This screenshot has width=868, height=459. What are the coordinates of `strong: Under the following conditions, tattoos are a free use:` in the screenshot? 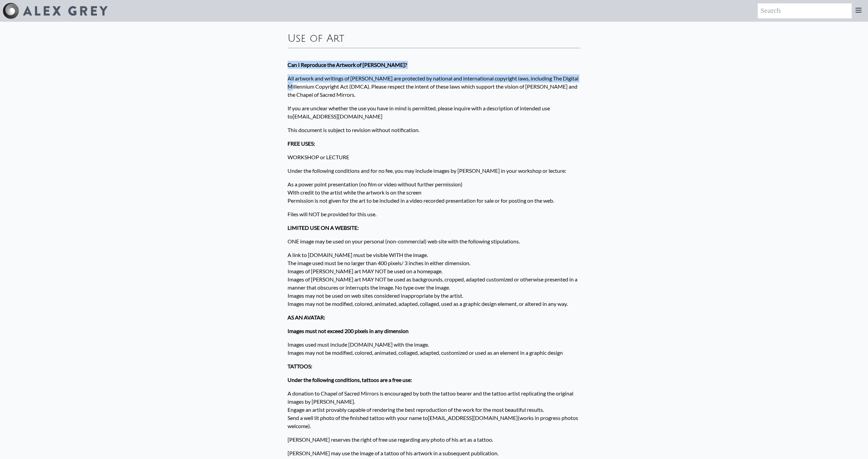 It's located at (350, 379).